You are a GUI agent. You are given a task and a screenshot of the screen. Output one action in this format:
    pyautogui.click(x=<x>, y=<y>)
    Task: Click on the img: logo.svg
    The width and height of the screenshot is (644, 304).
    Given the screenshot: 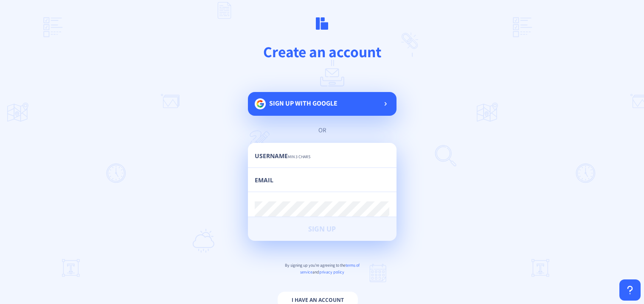 What is the action you would take?
    pyautogui.click(x=322, y=24)
    